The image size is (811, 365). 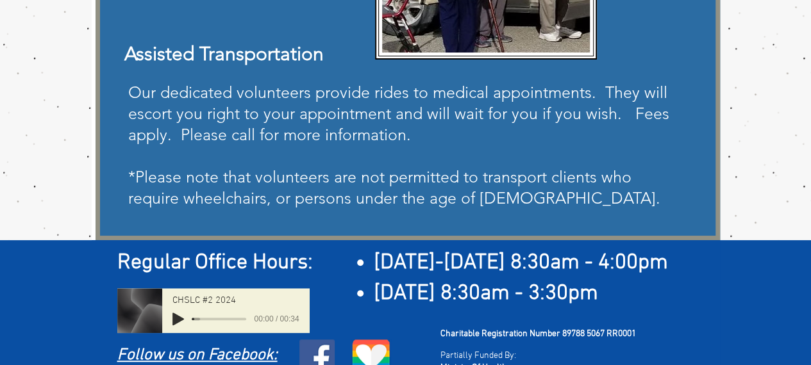 What do you see at coordinates (204, 301) in the screenshot?
I see `span: CHSLC #2 2024` at bounding box center [204, 301].